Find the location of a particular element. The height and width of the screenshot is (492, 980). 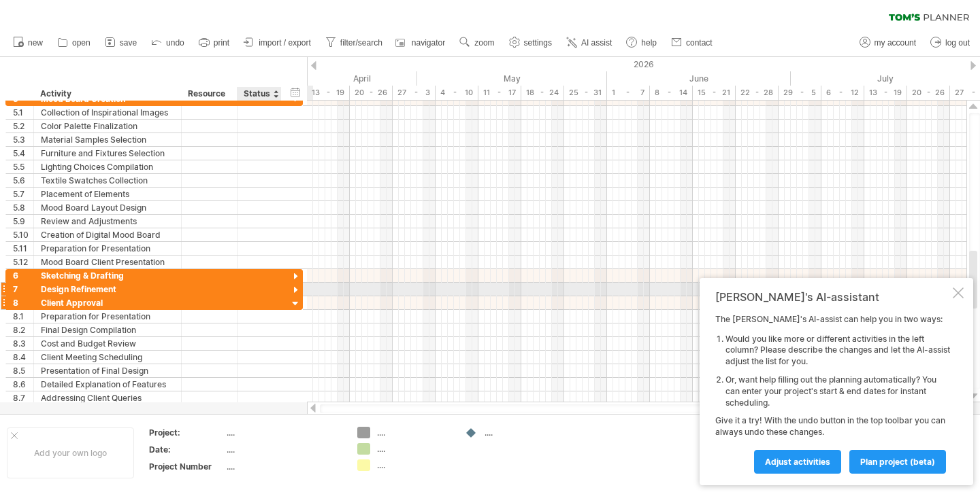

div: Mood Board Client Presentation is located at coordinates (107, 262).